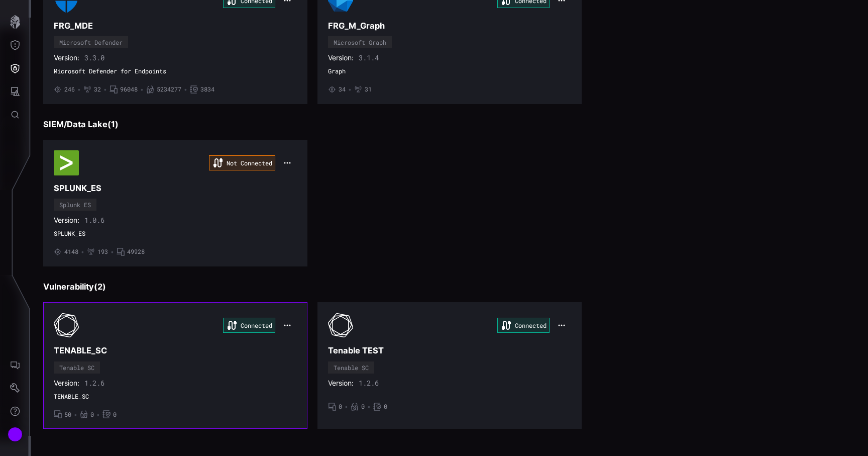  I want to click on h3: FRG_MDE, so click(175, 26).